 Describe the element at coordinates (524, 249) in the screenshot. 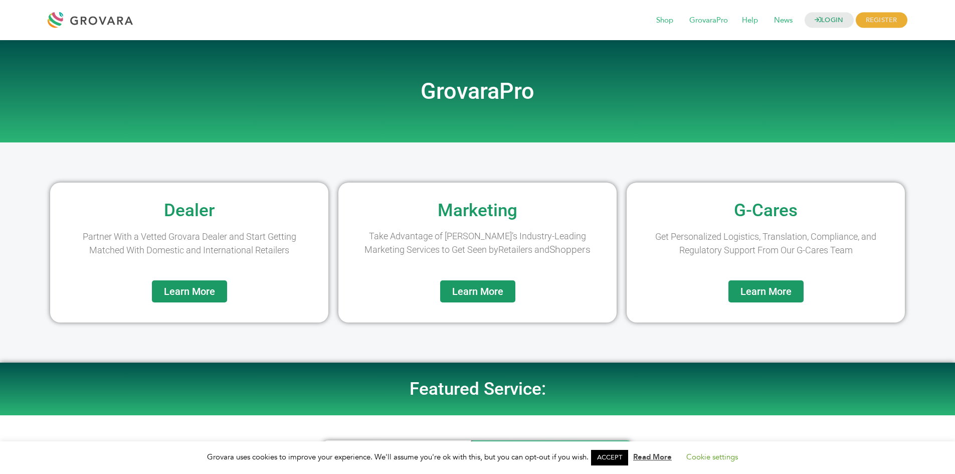

I see `span: Retailers and` at that location.